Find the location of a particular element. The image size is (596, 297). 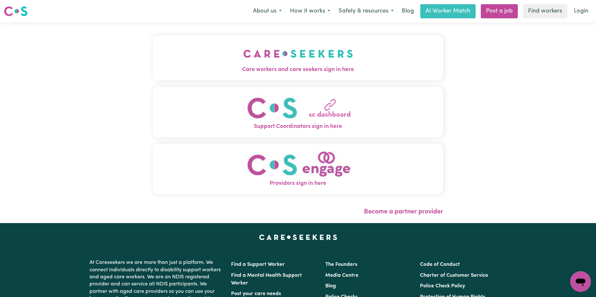

a: Find a Support Worker is located at coordinates (258, 265).